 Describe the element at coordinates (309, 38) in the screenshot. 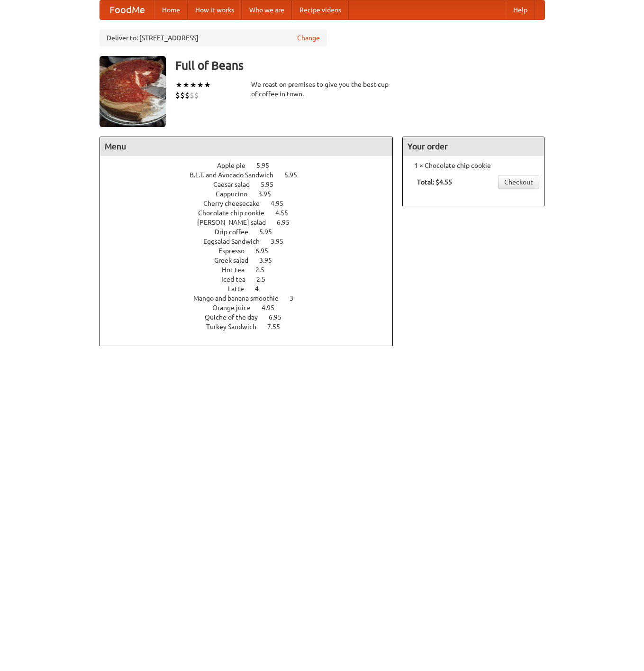

I see `a: Change` at that location.